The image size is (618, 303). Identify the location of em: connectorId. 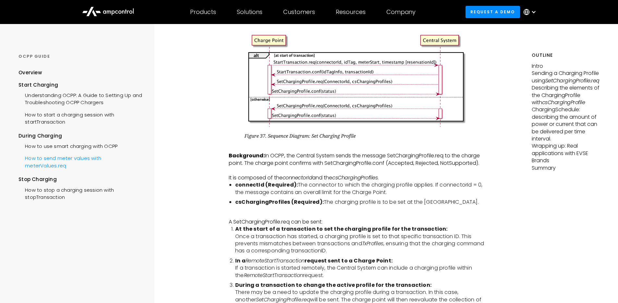
(298, 178).